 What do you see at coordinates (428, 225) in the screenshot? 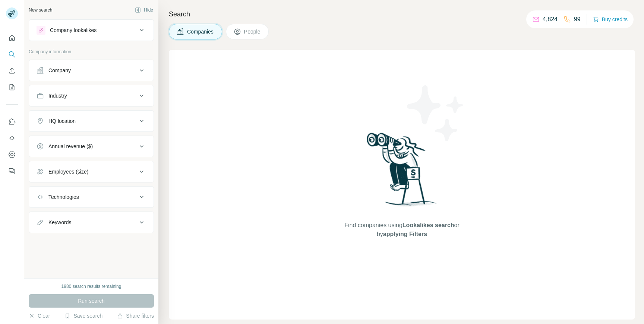
I see `span: Lookalikes search` at bounding box center [428, 225].